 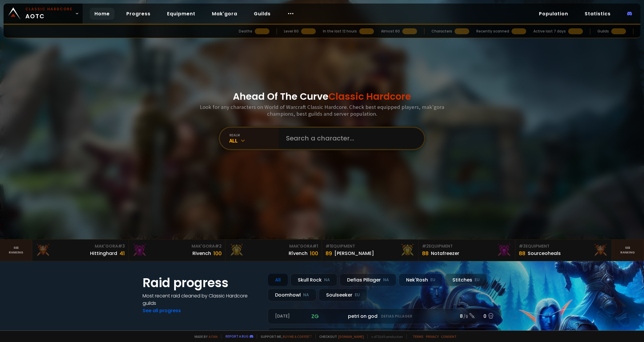 I want to click on span: Classic Hardcore, so click(x=370, y=96).